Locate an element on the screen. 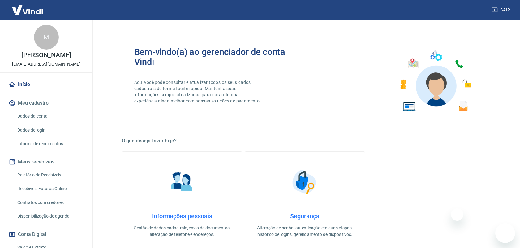  a: Relatório de Recebíveis is located at coordinates (50, 175).